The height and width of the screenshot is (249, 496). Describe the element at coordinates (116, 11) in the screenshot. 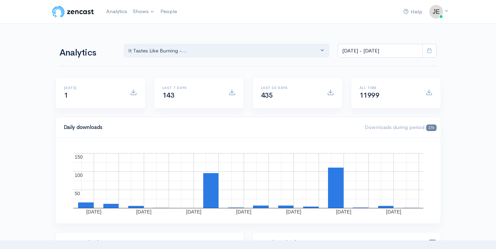

I see `a: Analytics` at that location.